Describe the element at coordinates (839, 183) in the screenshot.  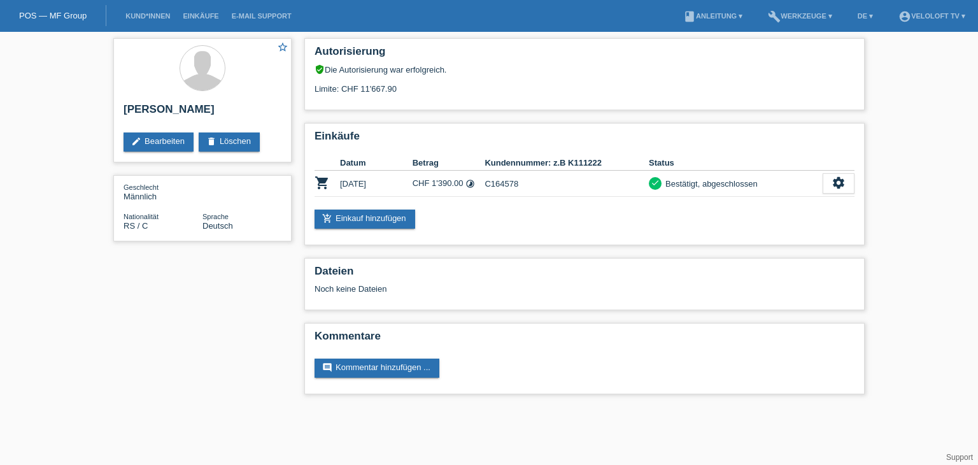
I see `i: settings` at that location.